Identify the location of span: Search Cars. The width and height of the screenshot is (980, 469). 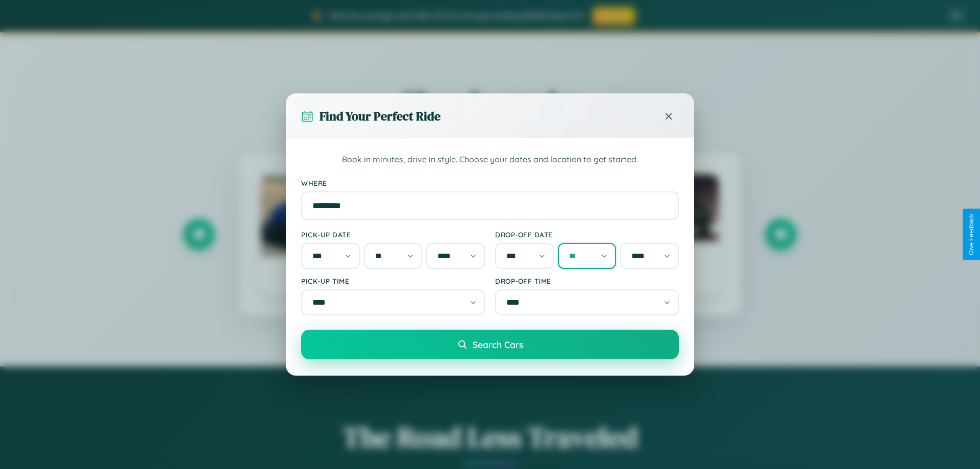
(497, 345).